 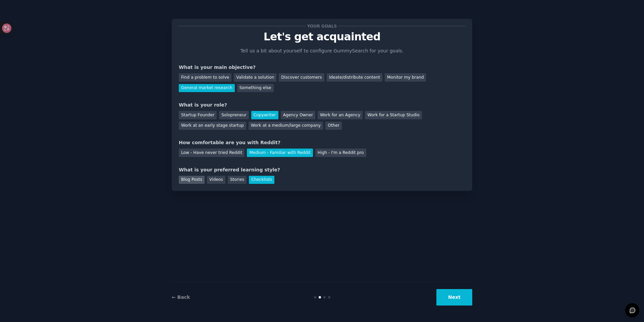 What do you see at coordinates (301, 77) in the screenshot?
I see `div: Discover customers` at bounding box center [301, 77].